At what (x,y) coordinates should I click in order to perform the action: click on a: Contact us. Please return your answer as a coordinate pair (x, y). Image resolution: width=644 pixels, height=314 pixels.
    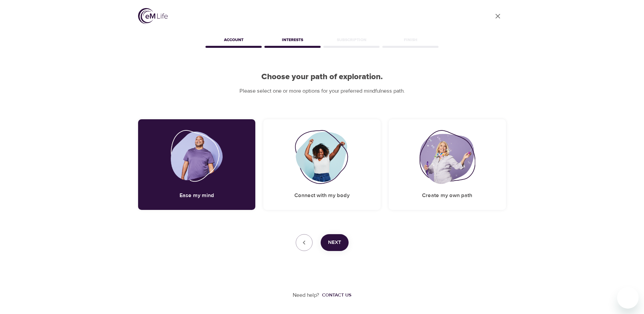
    Looking at the image, I should click on (335, 295).